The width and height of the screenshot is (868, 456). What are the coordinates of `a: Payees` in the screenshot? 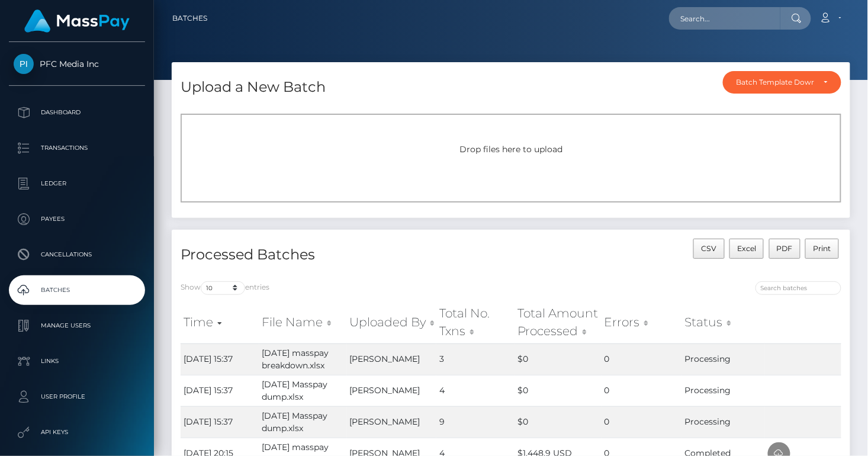 It's located at (77, 219).